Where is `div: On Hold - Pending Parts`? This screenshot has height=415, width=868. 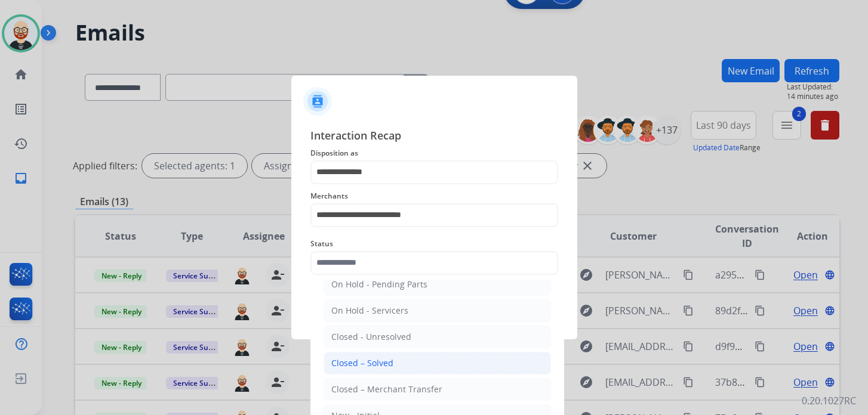
div: On Hold - Pending Parts is located at coordinates (379, 284).